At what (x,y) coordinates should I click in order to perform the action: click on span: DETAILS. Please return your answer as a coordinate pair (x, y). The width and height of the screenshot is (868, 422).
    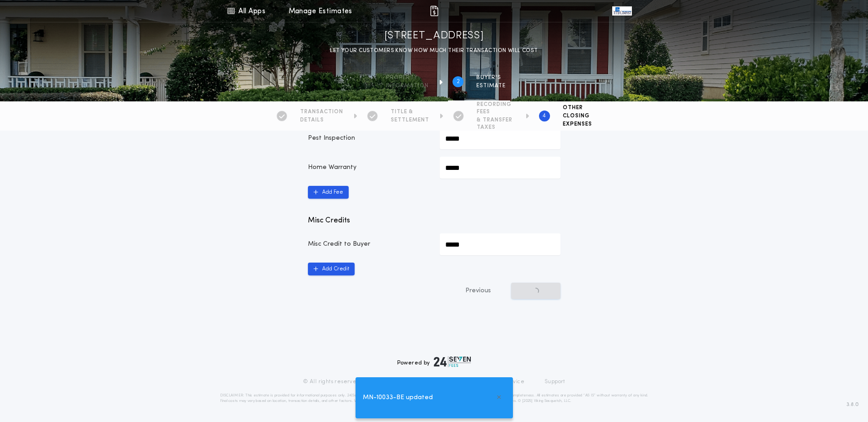
    Looking at the image, I should click on (322, 120).